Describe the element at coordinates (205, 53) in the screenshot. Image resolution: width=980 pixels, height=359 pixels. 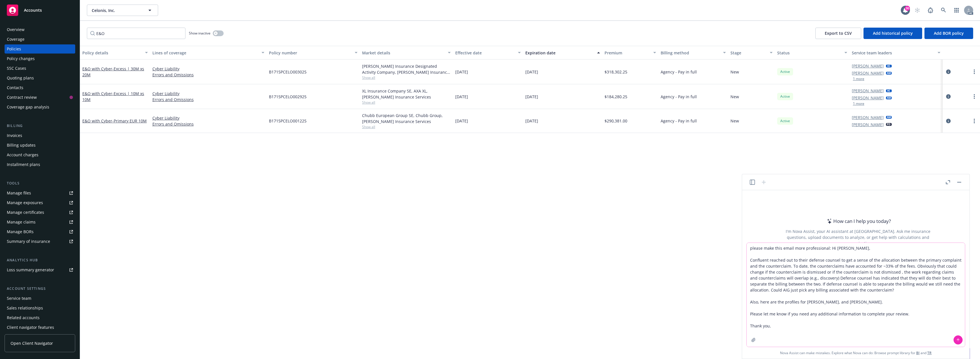
I see `div: Lines of coverage` at that location.